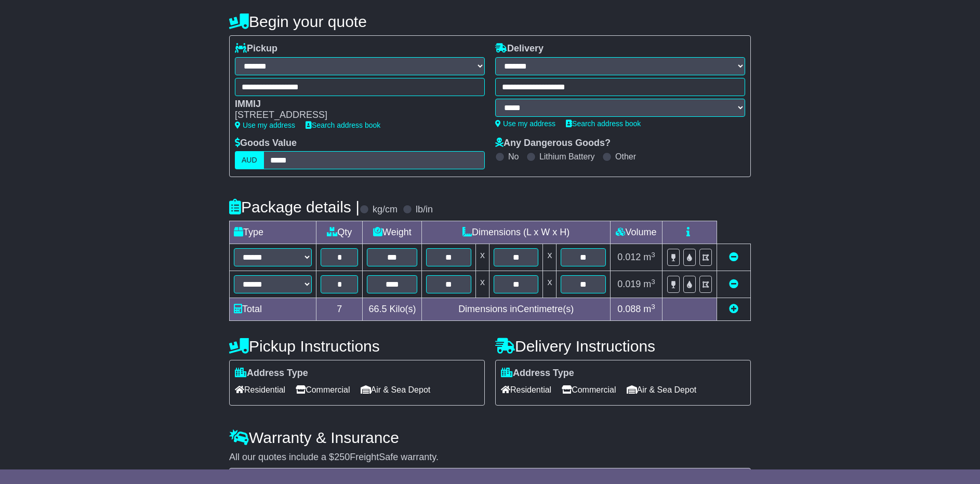  Describe the element at coordinates (385, 210) in the screenshot. I see `label: kg/cm` at that location.